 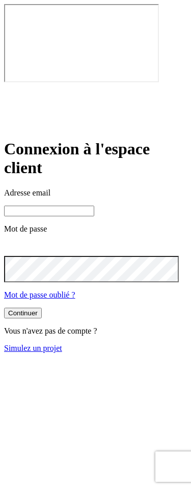 I want to click on a: Simulez un projet, so click(x=33, y=348).